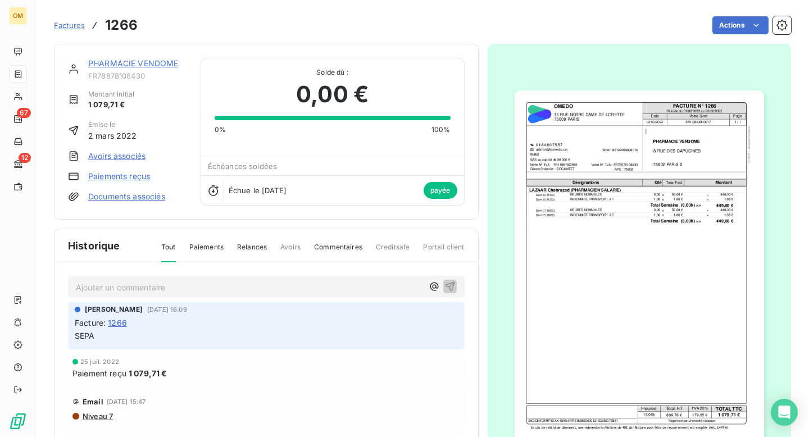 The image size is (809, 437). Describe the element at coordinates (97, 416) in the screenshot. I see `span: Niveau 7` at that location.